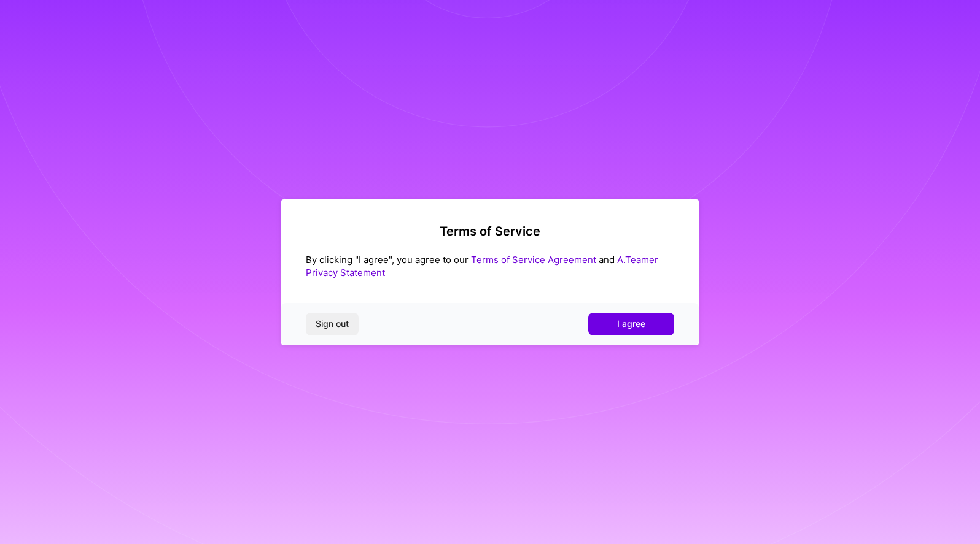 The width and height of the screenshot is (980, 544). What do you see at coordinates (631, 324) in the screenshot?
I see `button: I agree` at bounding box center [631, 324].